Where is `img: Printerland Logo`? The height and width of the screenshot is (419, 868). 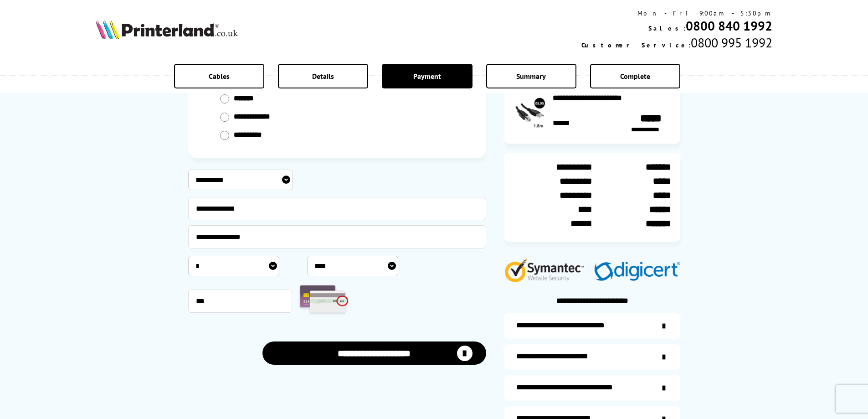
img: Printerland Logo is located at coordinates (167, 29).